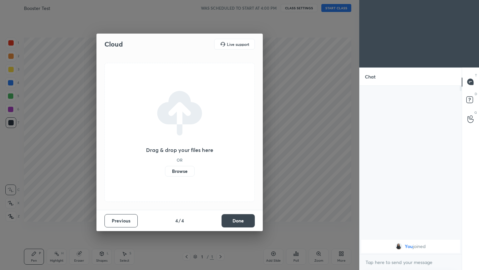 The height and width of the screenshot is (270, 479). Describe the element at coordinates (121, 221) in the screenshot. I see `button: Previous` at that location.